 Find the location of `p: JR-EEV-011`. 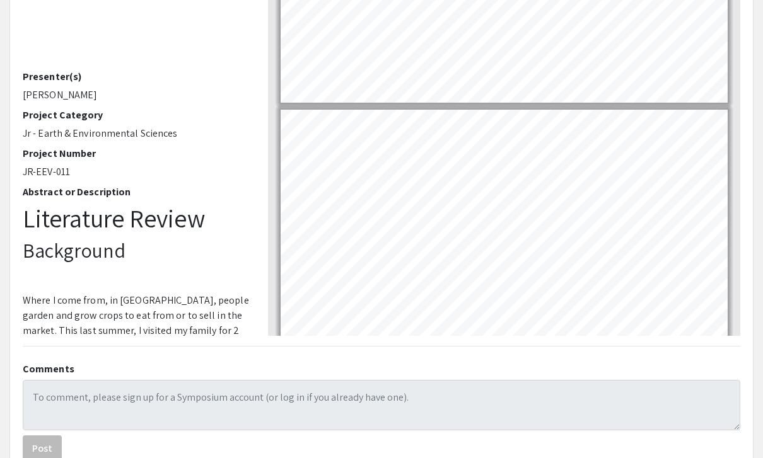

p: JR-EEV-011 is located at coordinates (136, 172).